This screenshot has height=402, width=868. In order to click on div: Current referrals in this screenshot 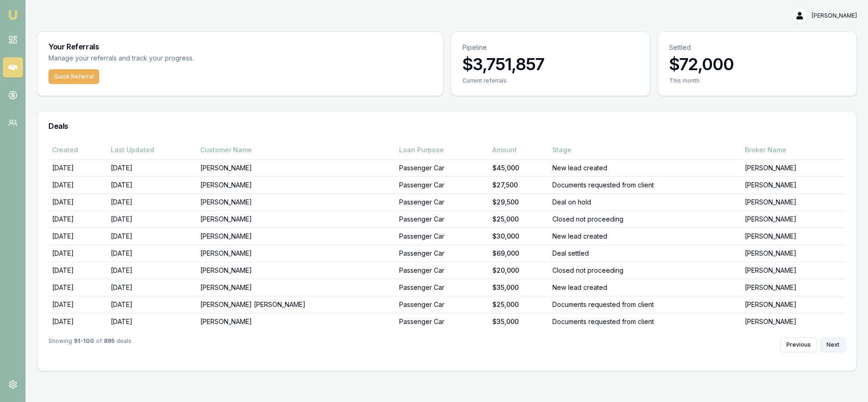, I will do `click(550, 81)`.